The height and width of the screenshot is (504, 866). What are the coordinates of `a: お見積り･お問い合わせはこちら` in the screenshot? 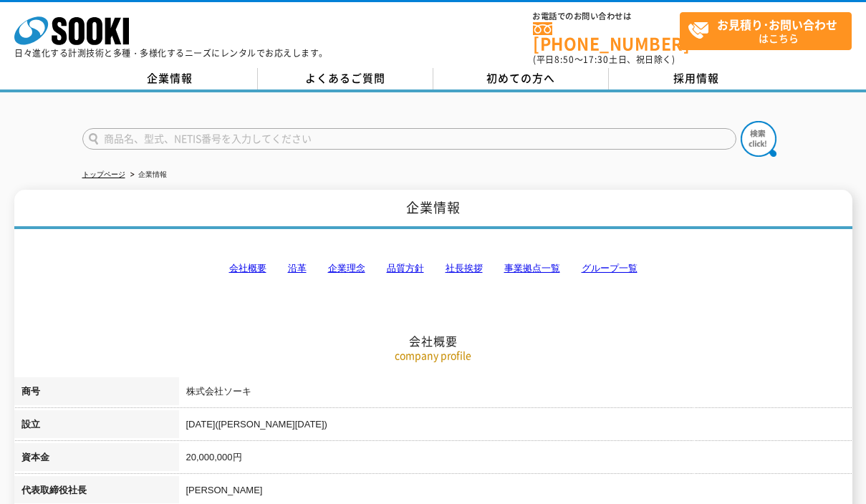 It's located at (766, 31).